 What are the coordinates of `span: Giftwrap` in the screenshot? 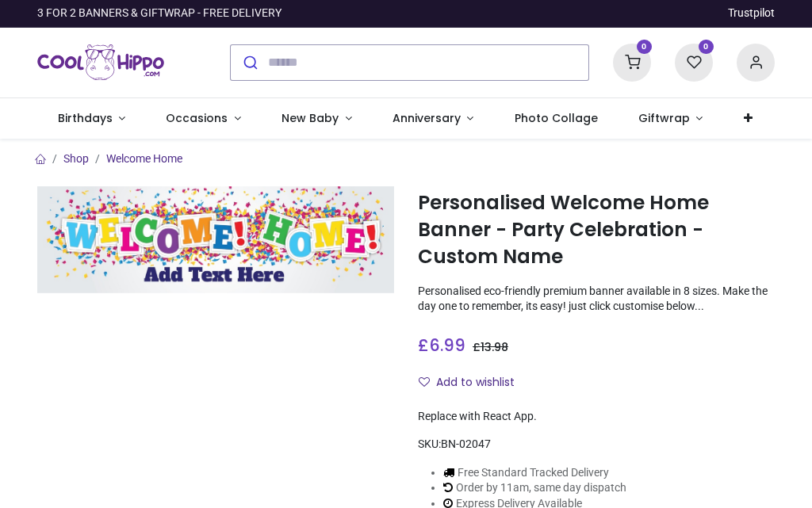 It's located at (664, 118).